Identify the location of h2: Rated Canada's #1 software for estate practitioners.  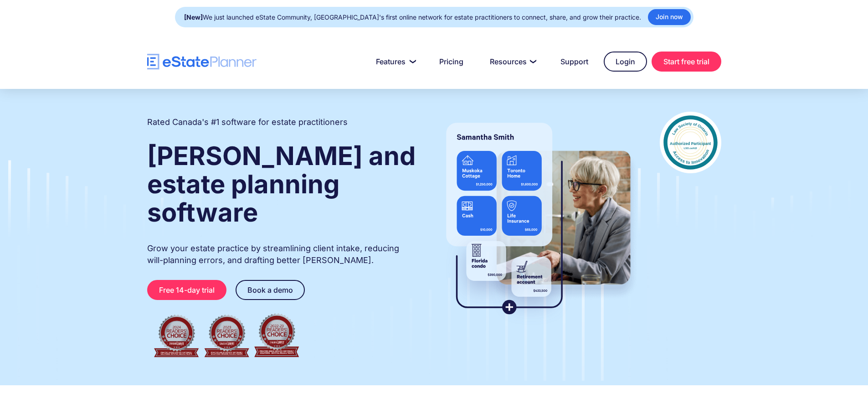
(248, 122).